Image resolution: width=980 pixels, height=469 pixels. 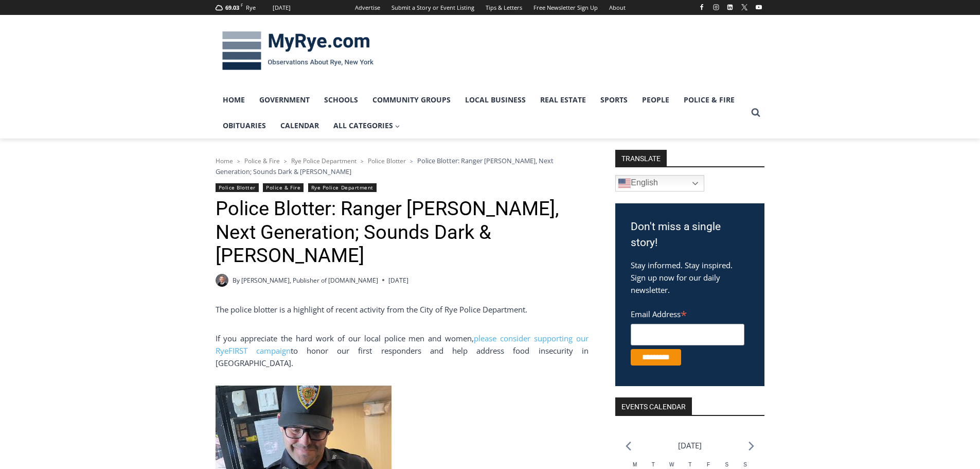 What do you see at coordinates (496, 100) in the screenshot?
I see `a: Local Business` at bounding box center [496, 100].